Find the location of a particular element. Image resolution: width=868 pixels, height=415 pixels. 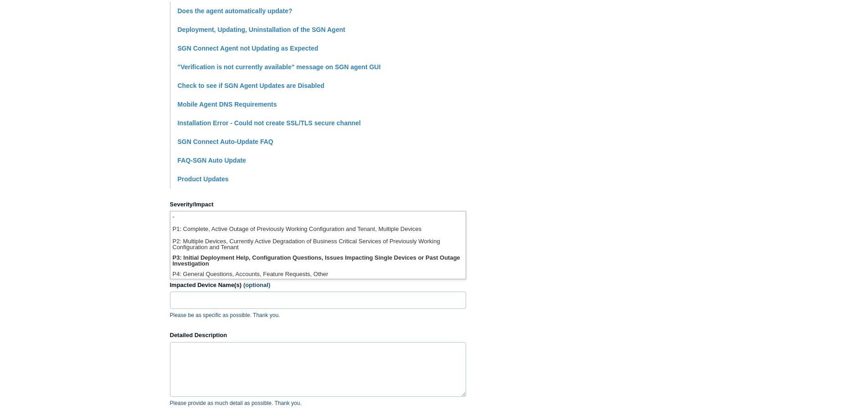

li: P3: Initial Deployment Help, Configuration Questions, Issues Impacting Single Devices or Past Out... is located at coordinates (318, 261).